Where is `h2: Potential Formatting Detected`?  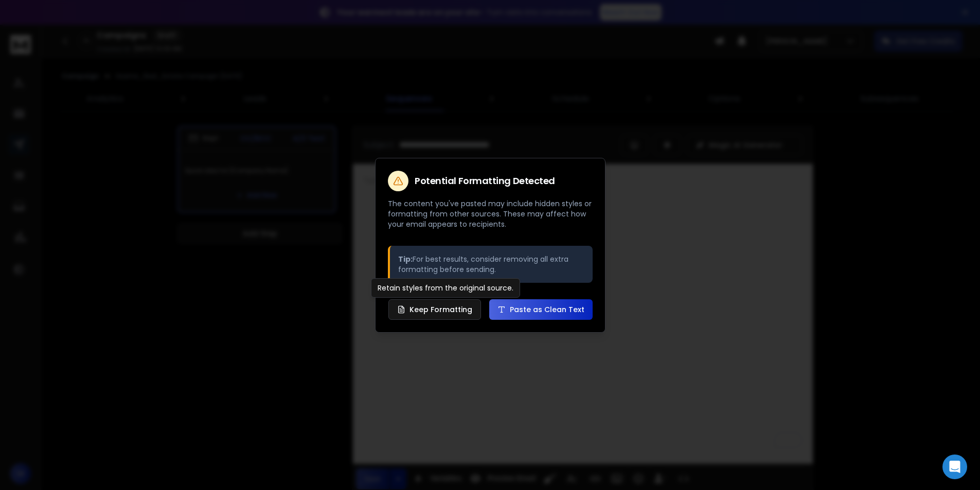 h2: Potential Formatting Detected is located at coordinates (485, 181).